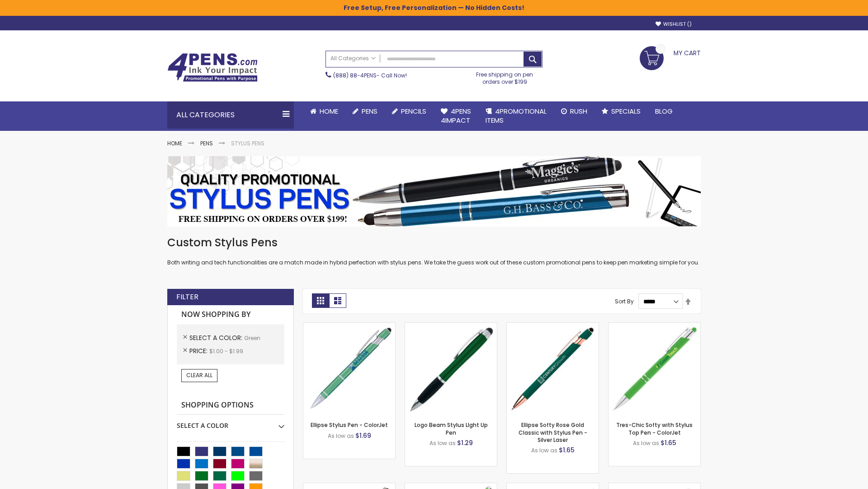 This screenshot has height=489, width=868. I want to click on strong: Stylus Pens, so click(248, 143).